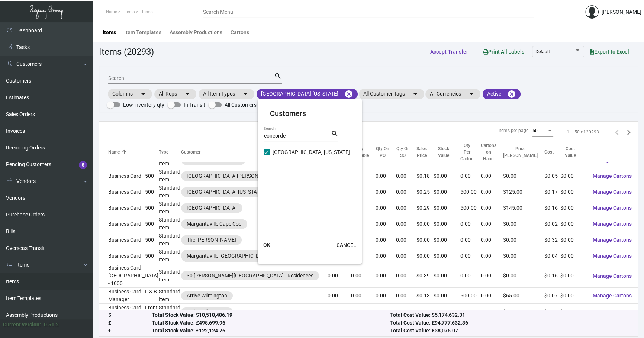 This screenshot has width=644, height=338. I want to click on div: 0.51.2, so click(51, 325).